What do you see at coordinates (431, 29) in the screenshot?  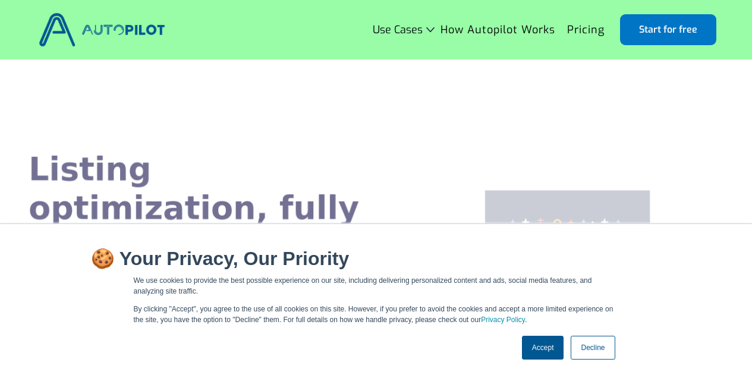 I see `img: Icon Rounded Chevron Dark - BRIX Templates` at bounding box center [431, 29].